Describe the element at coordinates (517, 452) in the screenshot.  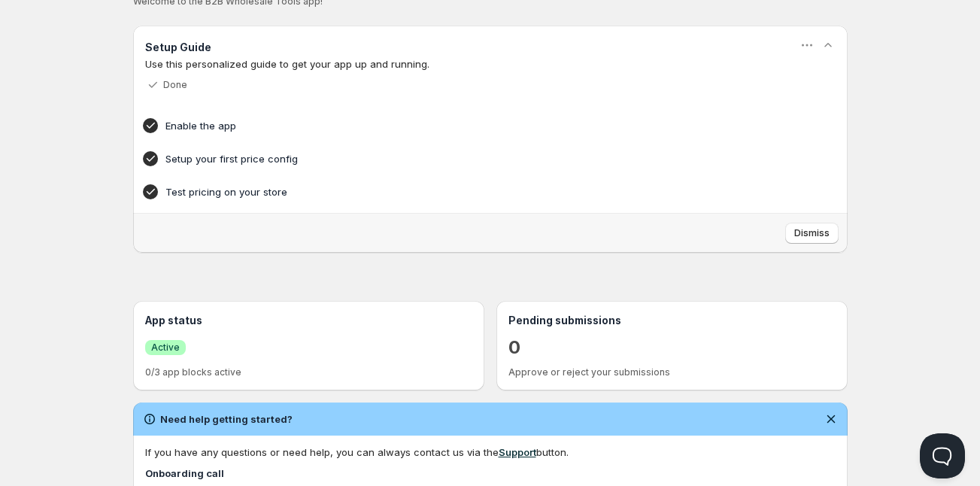
I see `a: Support` at that location.